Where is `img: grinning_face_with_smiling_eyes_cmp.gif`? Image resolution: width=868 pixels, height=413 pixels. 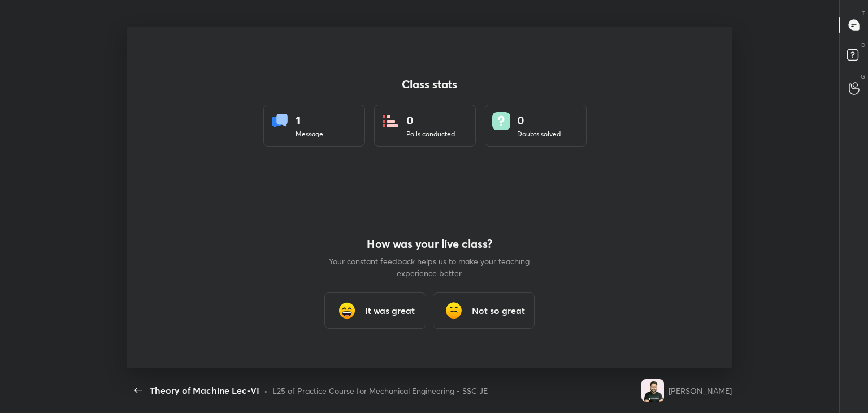
img: grinning_face_with_smiling_eyes_cmp.gif is located at coordinates (347, 310).